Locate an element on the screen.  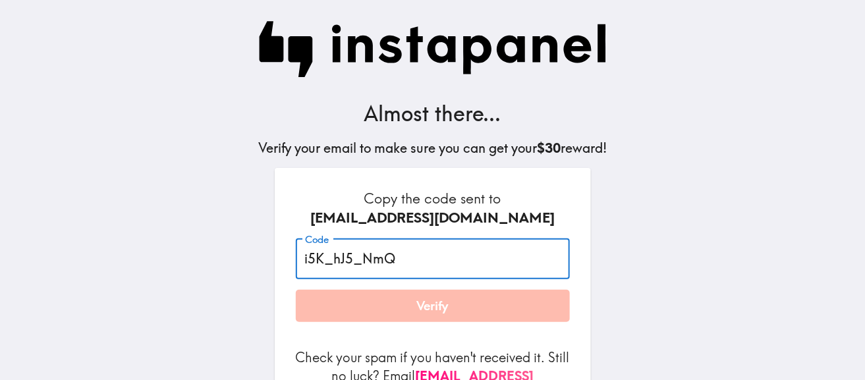
input: xxx_xxx_xxx is located at coordinates (433, 259).